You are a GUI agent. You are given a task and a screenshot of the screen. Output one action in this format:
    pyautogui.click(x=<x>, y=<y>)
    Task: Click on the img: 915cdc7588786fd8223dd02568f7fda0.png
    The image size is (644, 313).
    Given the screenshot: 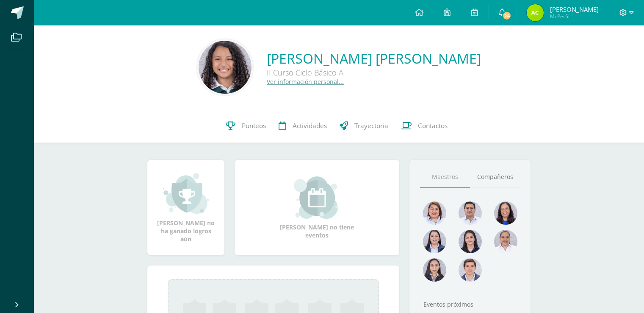 What is the action you would take?
    pyautogui.click(x=434, y=213)
    